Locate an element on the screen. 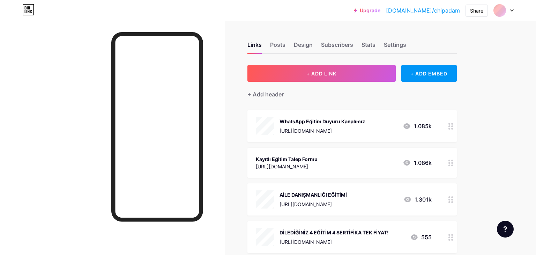 The height and width of the screenshot is (255, 536). div: Design is located at coordinates (303, 47).